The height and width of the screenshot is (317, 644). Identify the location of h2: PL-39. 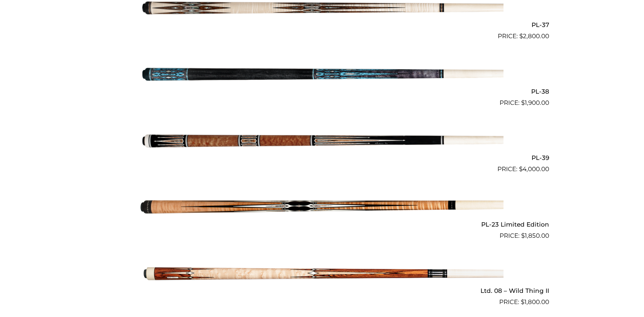
(322, 158).